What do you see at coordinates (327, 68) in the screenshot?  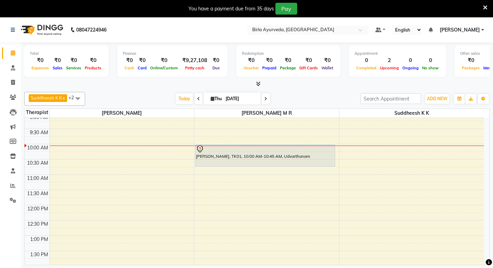 I see `span: Wallet` at bounding box center [327, 68].